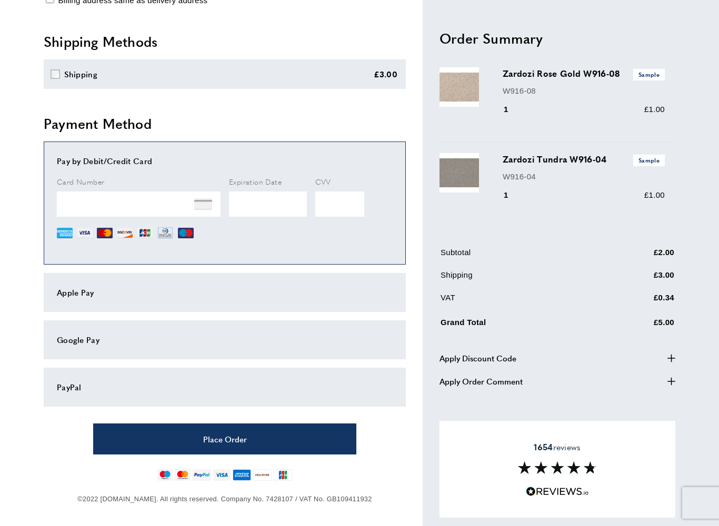 This screenshot has height=526, width=719. Describe the element at coordinates (255, 182) in the screenshot. I see `span: Expiration Date` at that location.